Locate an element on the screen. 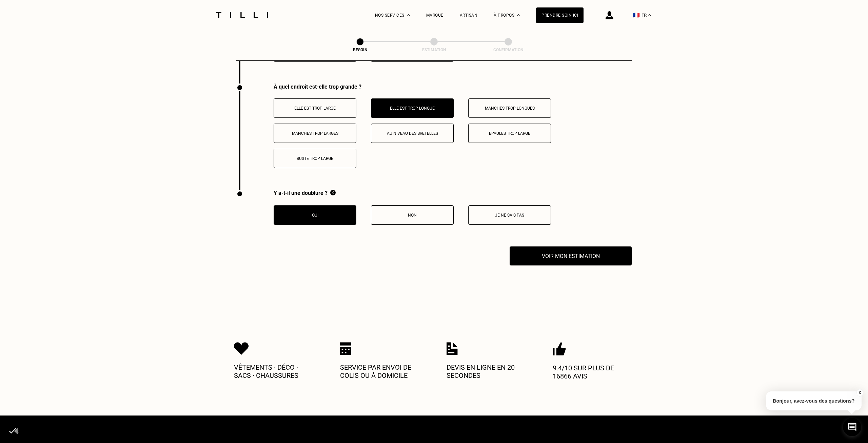  p: Non is located at coordinates (412, 215).